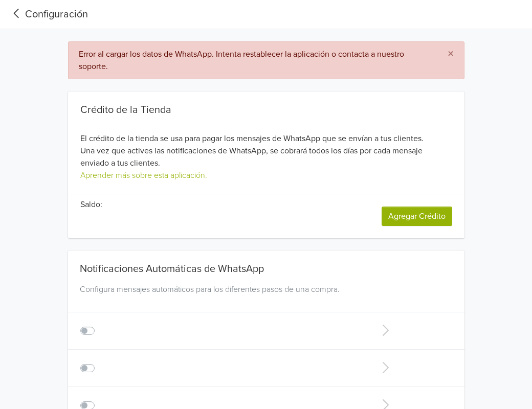  What do you see at coordinates (417, 216) in the screenshot?
I see `a: Agregar Crédito` at bounding box center [417, 216].